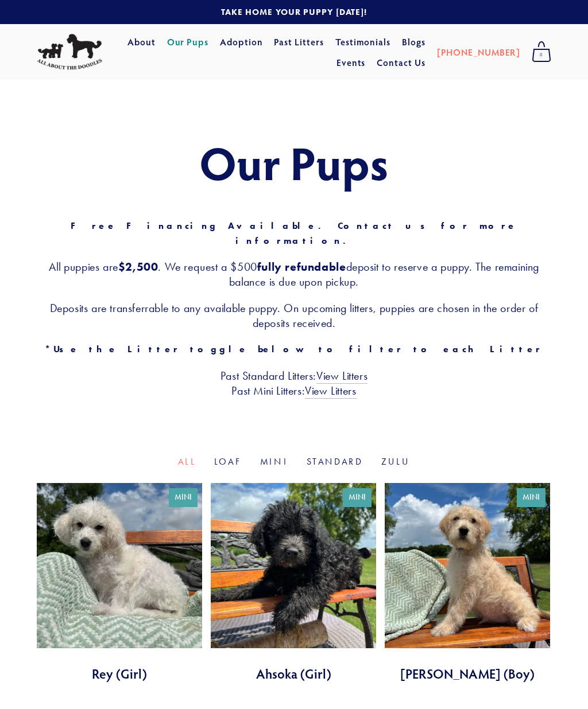 Image resolution: width=588 pixels, height=709 pixels. Describe the element at coordinates (298, 233) in the screenshot. I see `strong: Free Financing Available. Contact us for more information.` at that location.